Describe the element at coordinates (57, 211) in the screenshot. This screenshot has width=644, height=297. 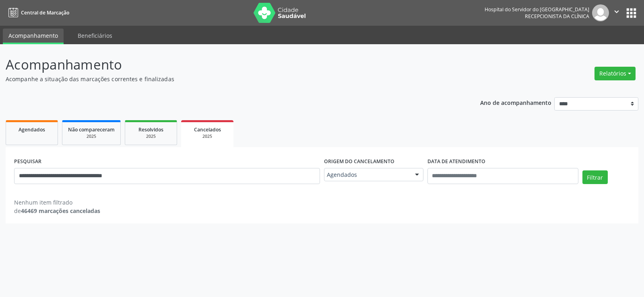
I see `div: de` at that location.